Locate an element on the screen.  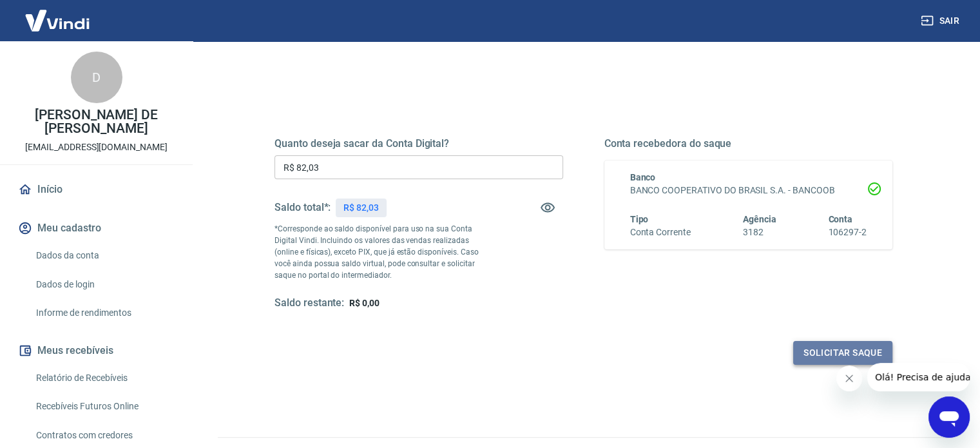
a: Informe de rendimentos is located at coordinates (103, 313).